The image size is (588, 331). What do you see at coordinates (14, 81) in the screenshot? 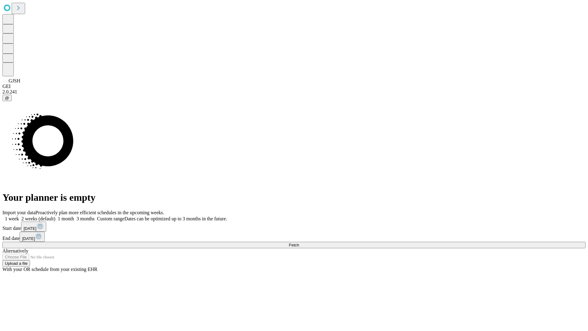
I see `span: GJSH` at bounding box center [14, 81].